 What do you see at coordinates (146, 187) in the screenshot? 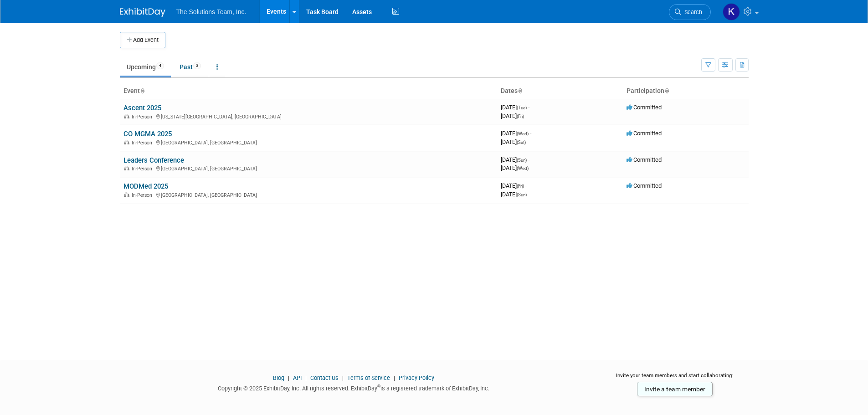
I see `a: MODMed 2025` at bounding box center [146, 187].